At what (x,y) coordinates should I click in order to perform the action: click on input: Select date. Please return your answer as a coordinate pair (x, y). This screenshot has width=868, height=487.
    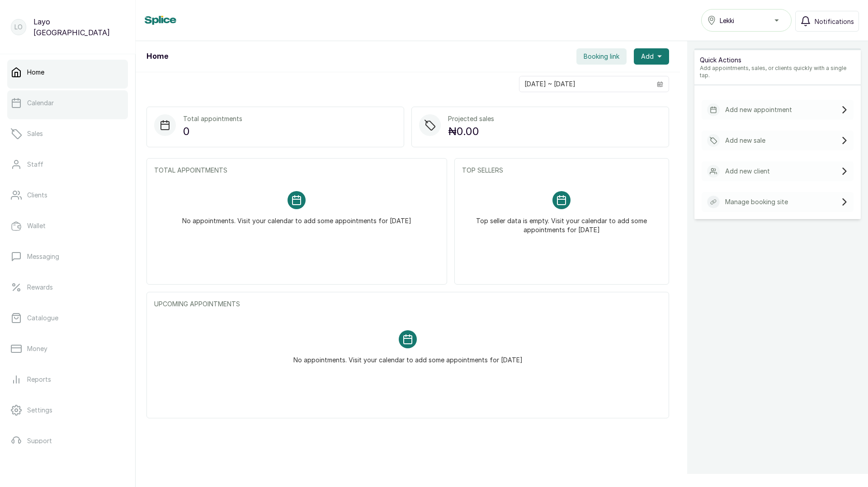
    Looking at the image, I should click on (586, 84).